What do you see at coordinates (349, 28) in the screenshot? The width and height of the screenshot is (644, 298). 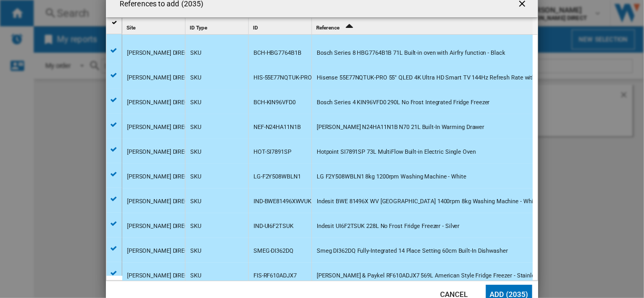 I see `span: Sort Ascending` at bounding box center [349, 28].